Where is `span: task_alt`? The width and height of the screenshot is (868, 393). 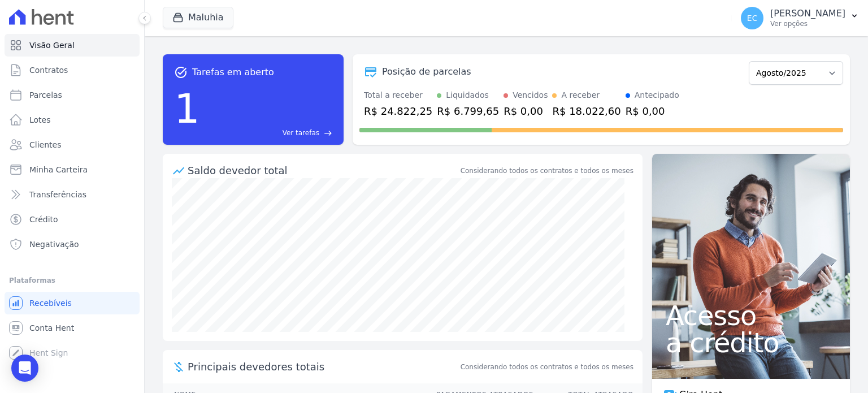 span: task_alt is located at coordinates (181, 72).